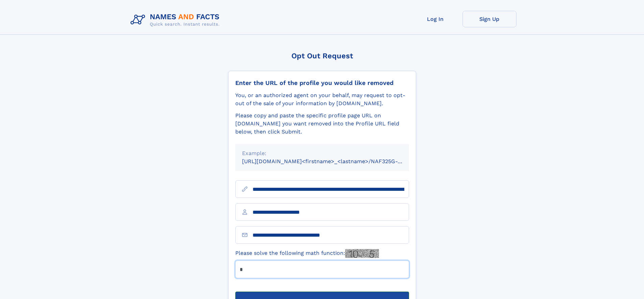 This screenshot has width=644, height=299. I want to click on div: Opt Out Request, so click(322, 56).